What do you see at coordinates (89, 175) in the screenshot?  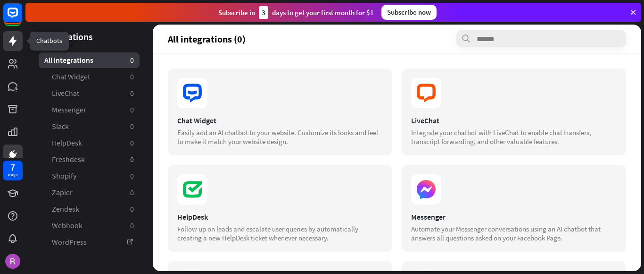 I see `a: Shopify 0` at bounding box center [89, 175].